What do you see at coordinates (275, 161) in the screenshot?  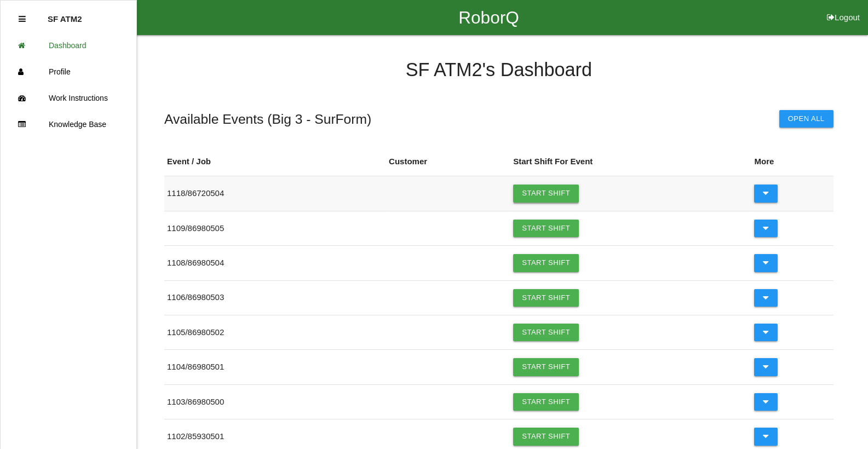 I see `th: Event / Job` at bounding box center [275, 161].